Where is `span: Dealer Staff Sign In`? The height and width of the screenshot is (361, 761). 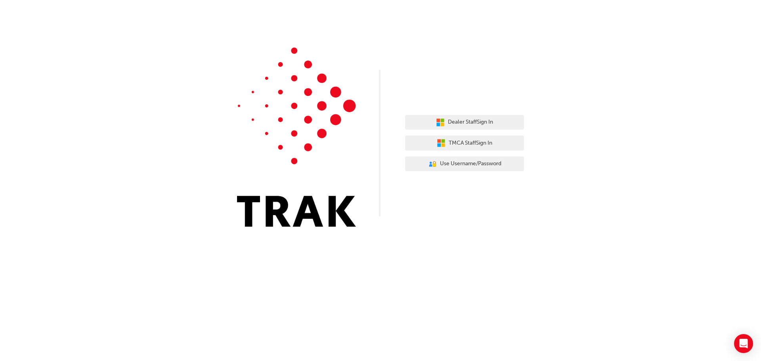
span: Dealer Staff Sign In is located at coordinates (471, 122).